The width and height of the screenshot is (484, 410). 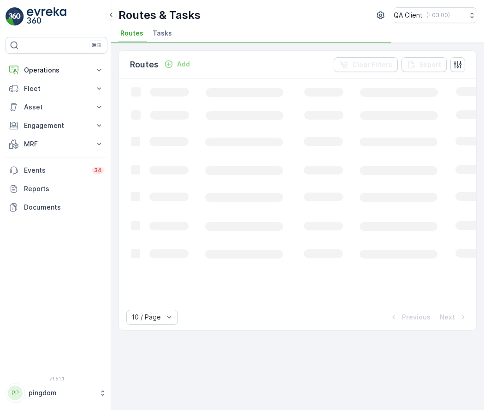 What do you see at coordinates (56, 144) in the screenshot?
I see `button: MRF` at bounding box center [56, 144].